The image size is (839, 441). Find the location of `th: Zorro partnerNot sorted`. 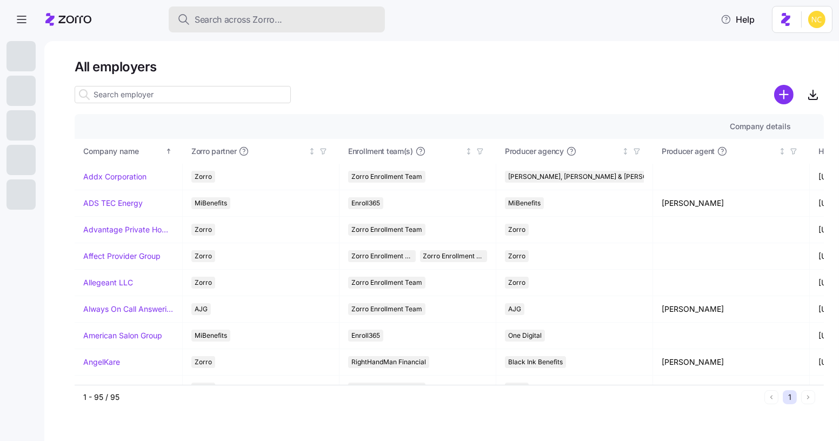

th: Zorro partnerNot sorted is located at coordinates (261, 151).